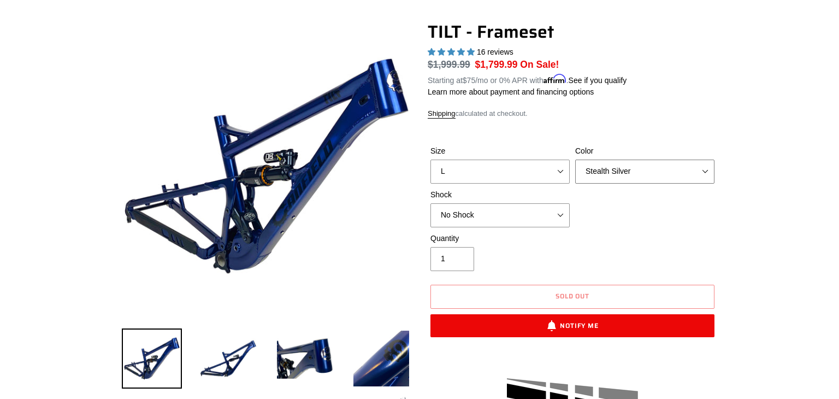 Image resolution: width=839 pixels, height=399 pixels. What do you see at coordinates (469, 80) in the screenshot?
I see `span: $75` at bounding box center [469, 80].